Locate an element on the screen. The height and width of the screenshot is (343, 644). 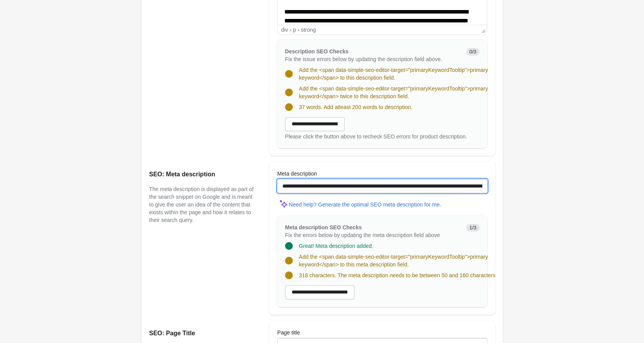
p: The meta description is displayed as part of the search snippet on Google and is meant to give th... is located at coordinates (202, 205).